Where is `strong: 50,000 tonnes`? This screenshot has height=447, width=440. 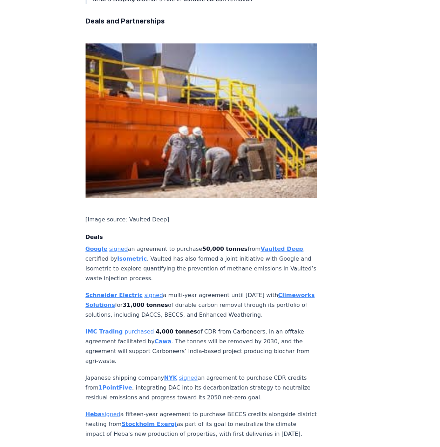
strong: 50,000 tonnes is located at coordinates (225, 249).